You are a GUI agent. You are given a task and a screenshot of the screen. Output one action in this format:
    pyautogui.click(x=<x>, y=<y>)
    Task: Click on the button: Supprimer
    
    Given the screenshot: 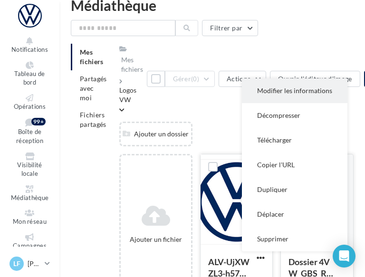 What is the action you would take?
    pyautogui.click(x=295, y=239)
    